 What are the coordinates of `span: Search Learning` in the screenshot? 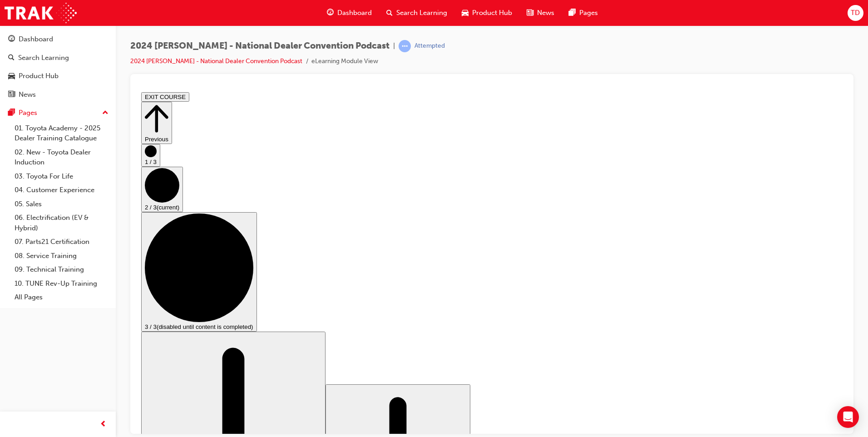 It's located at (422, 13).